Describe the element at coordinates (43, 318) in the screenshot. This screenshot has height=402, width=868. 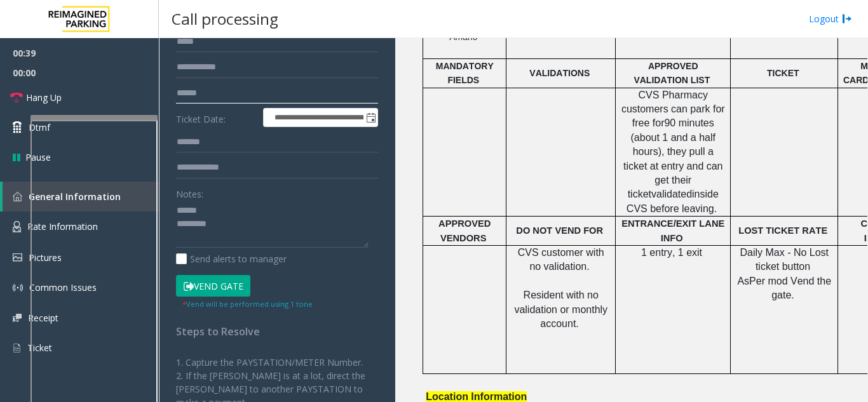
I see `span: Receipt` at that location.